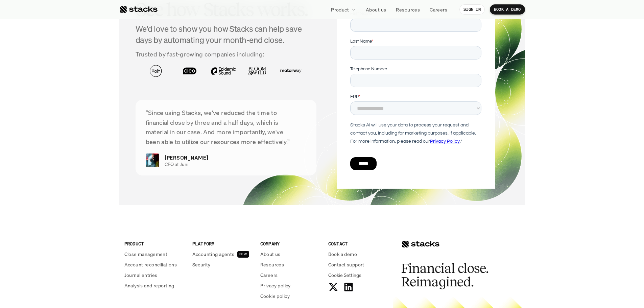 The image size is (644, 308). I want to click on p: PRODUCT, so click(154, 244).